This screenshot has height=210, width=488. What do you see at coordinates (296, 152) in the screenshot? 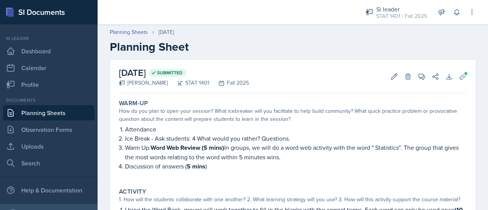
I see `p: Warm Up: In groups, we will do a word web activity with the word " Statistics". The group that gi...` at bounding box center [296, 152].